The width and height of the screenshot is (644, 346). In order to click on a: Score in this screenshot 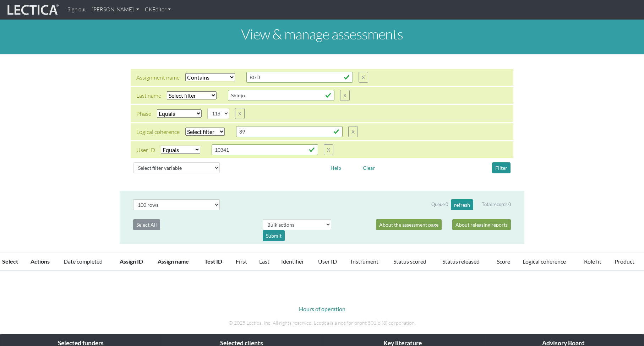, I will do `click(503, 261)`.